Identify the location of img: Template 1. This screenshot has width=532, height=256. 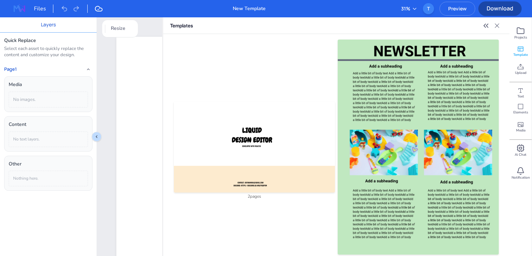
(254, 147).